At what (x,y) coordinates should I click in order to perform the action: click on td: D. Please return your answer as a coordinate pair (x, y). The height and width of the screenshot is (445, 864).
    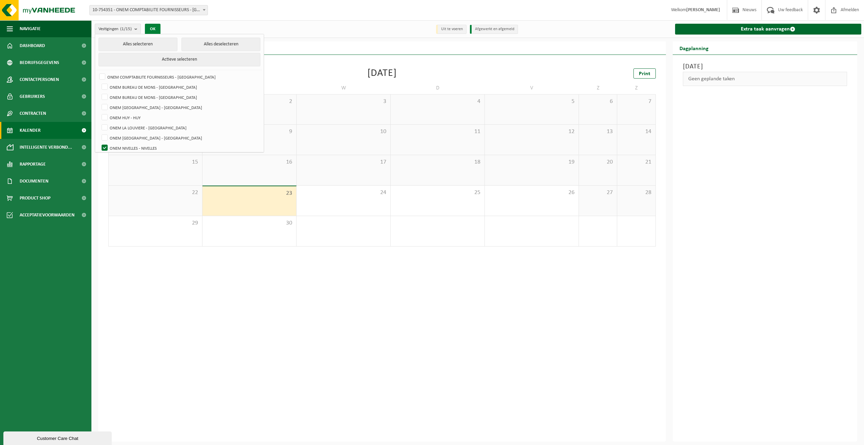
    Looking at the image, I should click on (438, 88).